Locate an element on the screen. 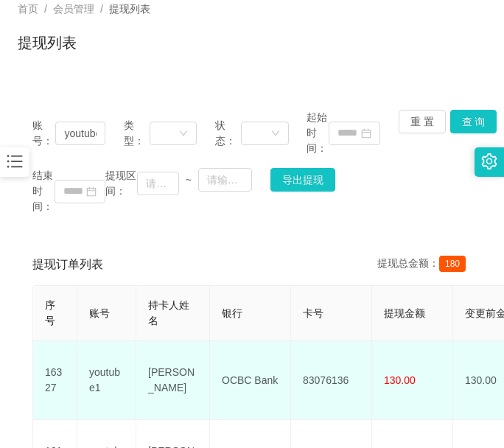  span: 130.00 is located at coordinates (400, 381).